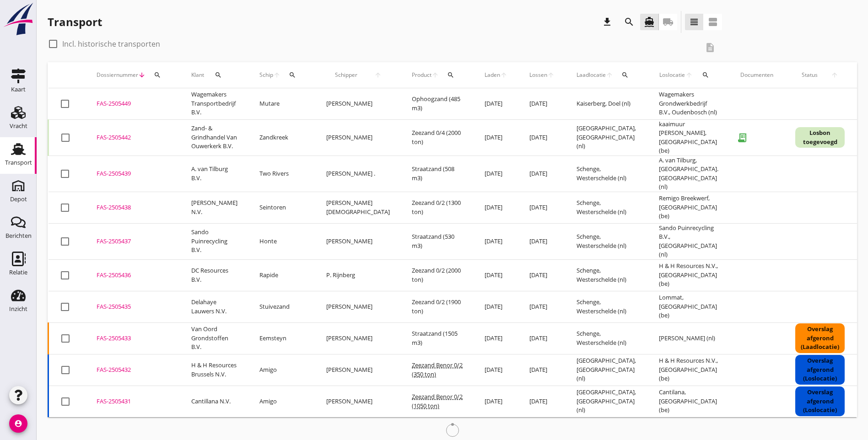 This screenshot has height=440, width=868. What do you see at coordinates (19, 424) in the screenshot?
I see `i: account_circle` at bounding box center [19, 424].